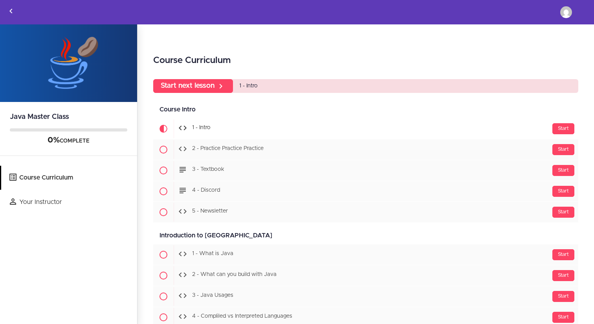 This screenshot has width=594, height=324. What do you see at coordinates (68, 140) in the screenshot?
I see `div: COMPLETE` at bounding box center [68, 140].